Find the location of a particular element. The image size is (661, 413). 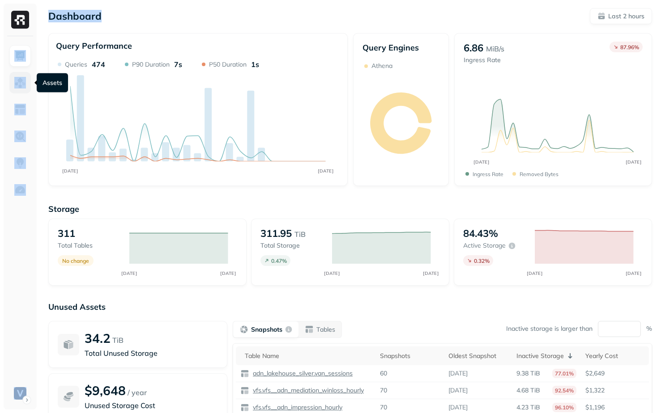

p: adn_lakehouse_silver.van_sessions is located at coordinates (301, 373).